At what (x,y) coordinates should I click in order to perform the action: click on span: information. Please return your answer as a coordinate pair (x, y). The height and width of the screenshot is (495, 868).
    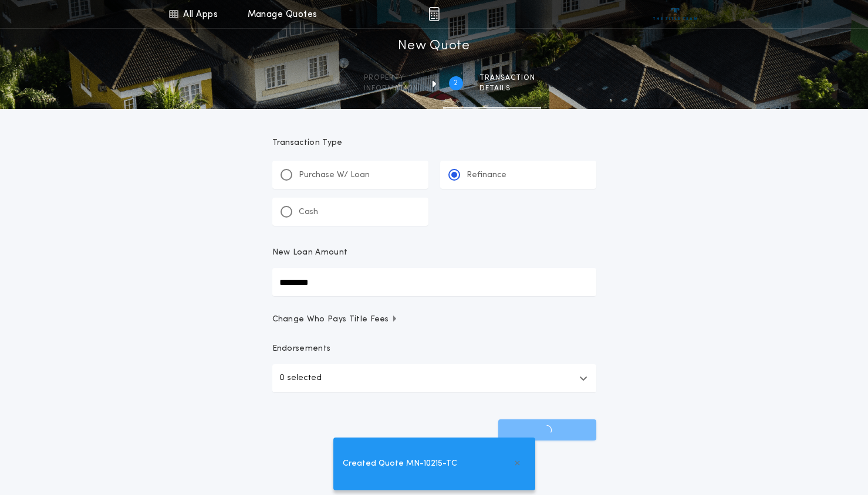
    Looking at the image, I should click on (390, 89).